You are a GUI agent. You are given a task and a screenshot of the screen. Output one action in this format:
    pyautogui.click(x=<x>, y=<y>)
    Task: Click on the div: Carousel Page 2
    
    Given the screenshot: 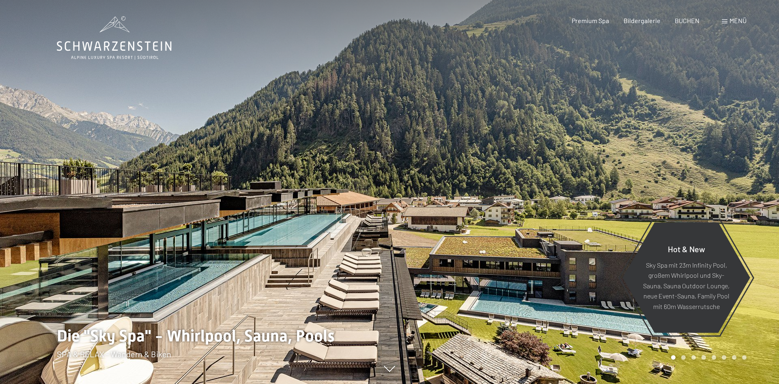 What is the action you would take?
    pyautogui.click(x=683, y=357)
    